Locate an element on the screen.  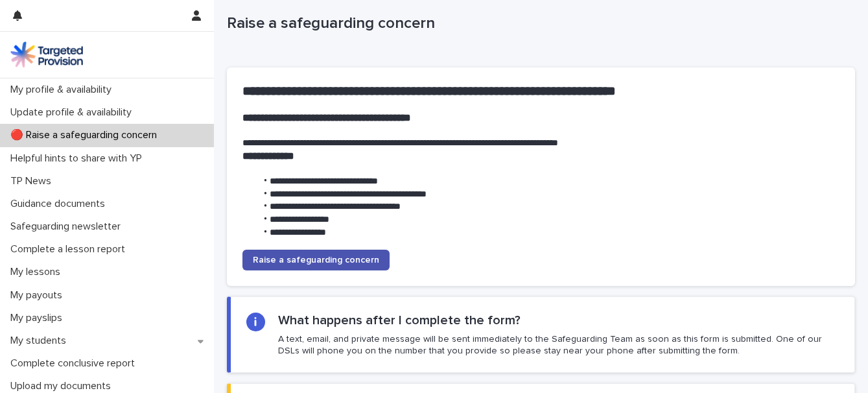
h2: What happens after I complete the form? is located at coordinates (399, 321).